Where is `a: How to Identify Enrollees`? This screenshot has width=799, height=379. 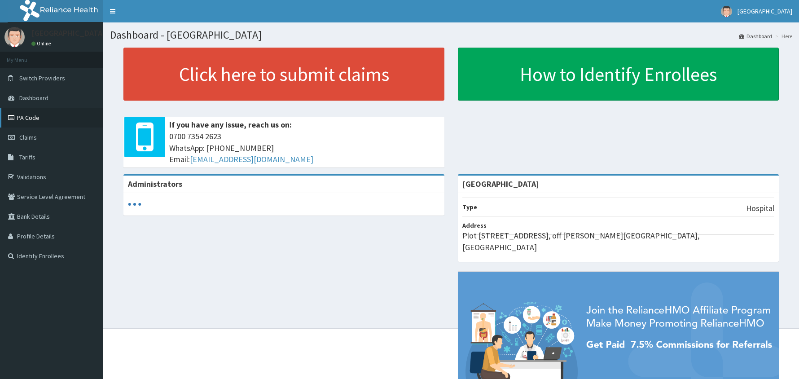
a: How to Identify Enrollees is located at coordinates (618, 74).